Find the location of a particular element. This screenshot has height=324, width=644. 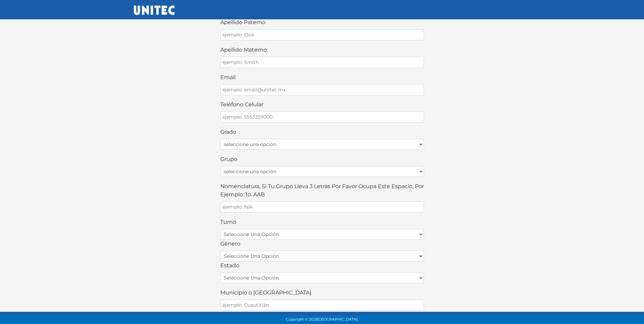

label: turno is located at coordinates (228, 222).